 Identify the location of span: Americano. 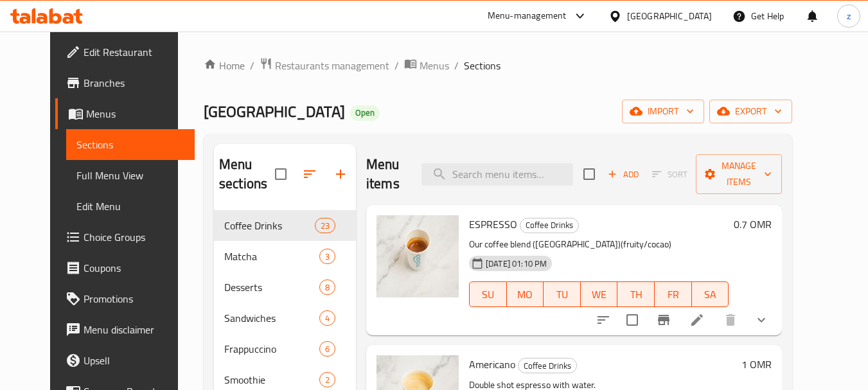
(493, 364).